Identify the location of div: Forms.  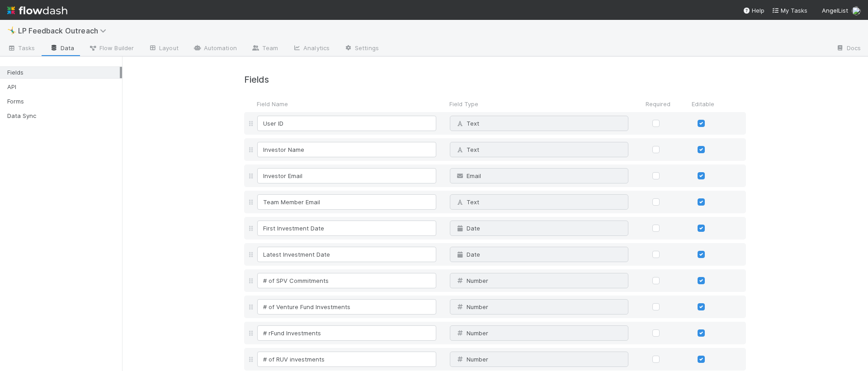
(63, 101).